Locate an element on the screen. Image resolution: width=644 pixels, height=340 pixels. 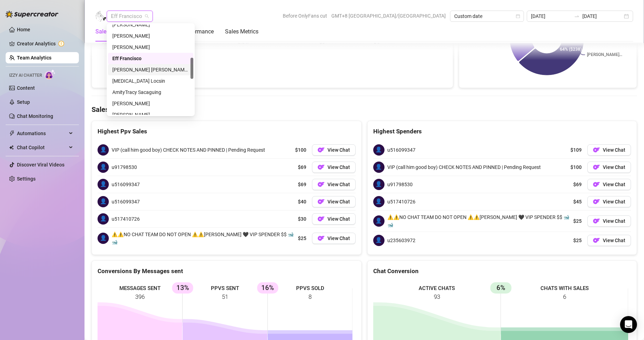
img: AI Chatter is located at coordinates (50, 74).